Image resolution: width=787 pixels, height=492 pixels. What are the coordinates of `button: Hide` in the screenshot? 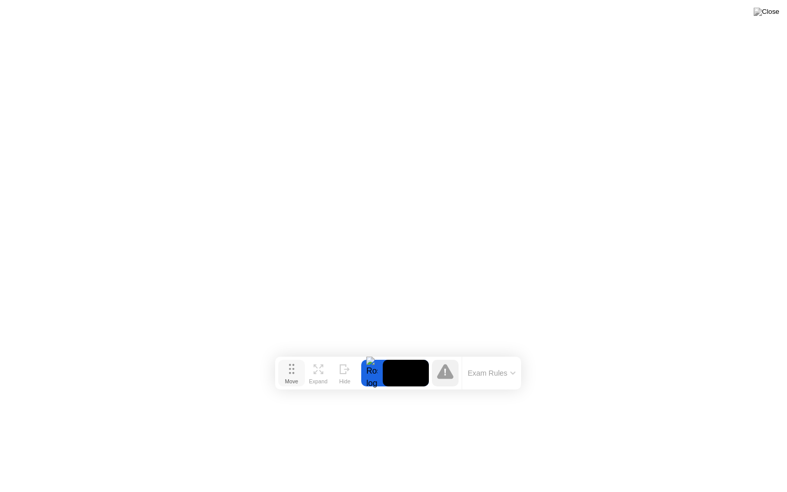 It's located at (345, 373).